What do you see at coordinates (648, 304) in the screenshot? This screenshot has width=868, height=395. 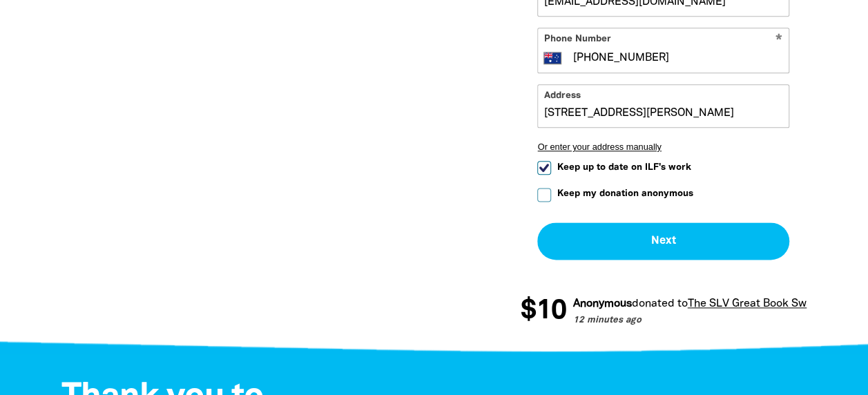 I see `span: donated to` at bounding box center [648, 304].